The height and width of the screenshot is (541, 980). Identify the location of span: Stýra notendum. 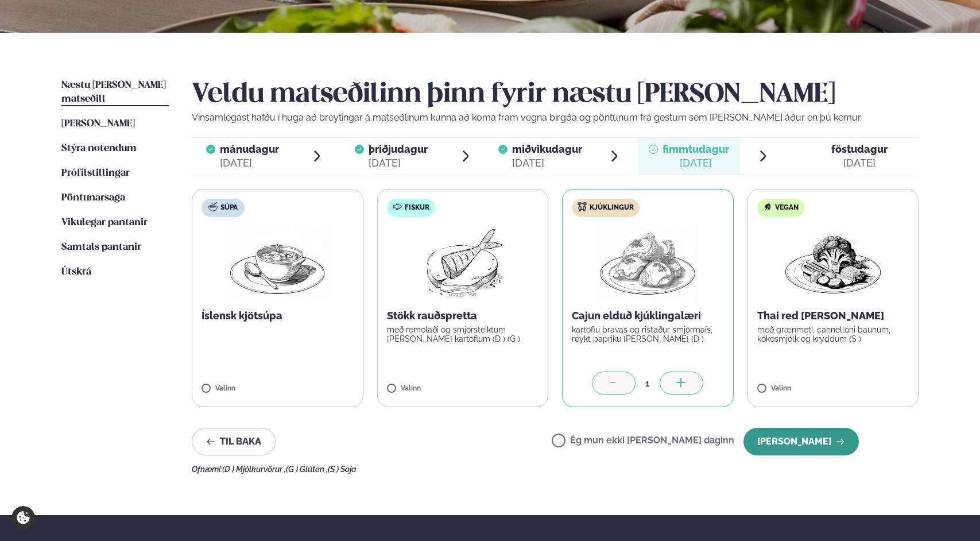
(99, 148).